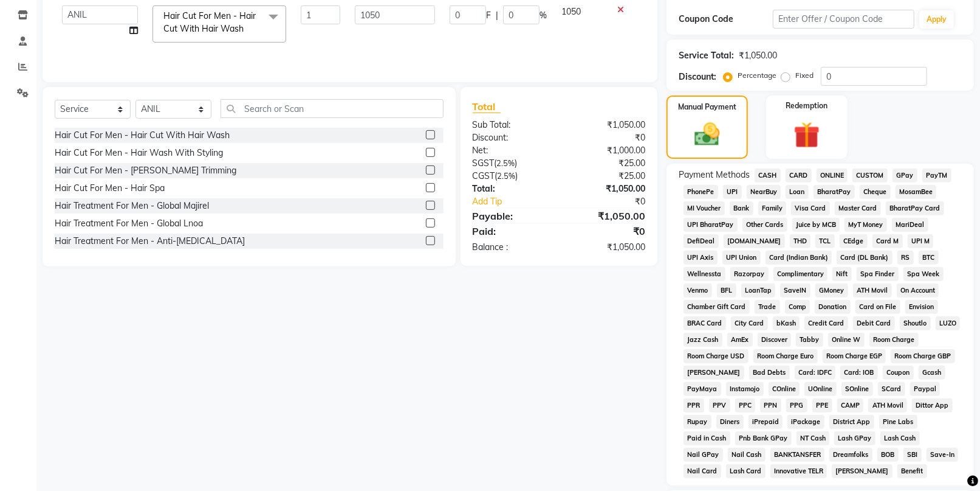  What do you see at coordinates (708, 107) in the screenshot?
I see `label: Manual Payment` at bounding box center [708, 107].